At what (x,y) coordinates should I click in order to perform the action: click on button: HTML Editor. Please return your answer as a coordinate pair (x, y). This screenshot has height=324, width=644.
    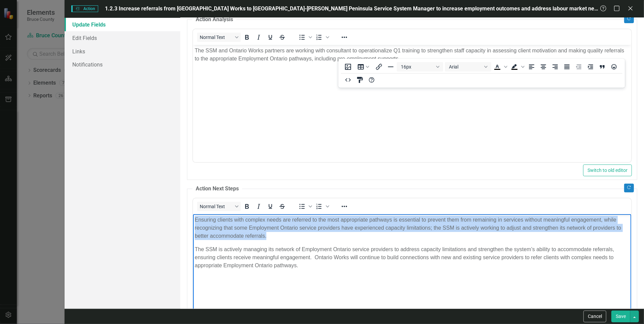
    Looking at the image, I should click on (348, 80).